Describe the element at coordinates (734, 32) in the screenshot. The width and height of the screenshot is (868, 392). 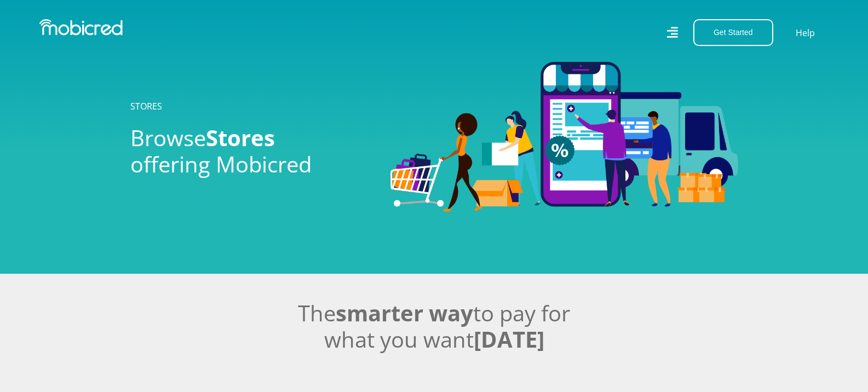
I see `button: Get Started` at that location.